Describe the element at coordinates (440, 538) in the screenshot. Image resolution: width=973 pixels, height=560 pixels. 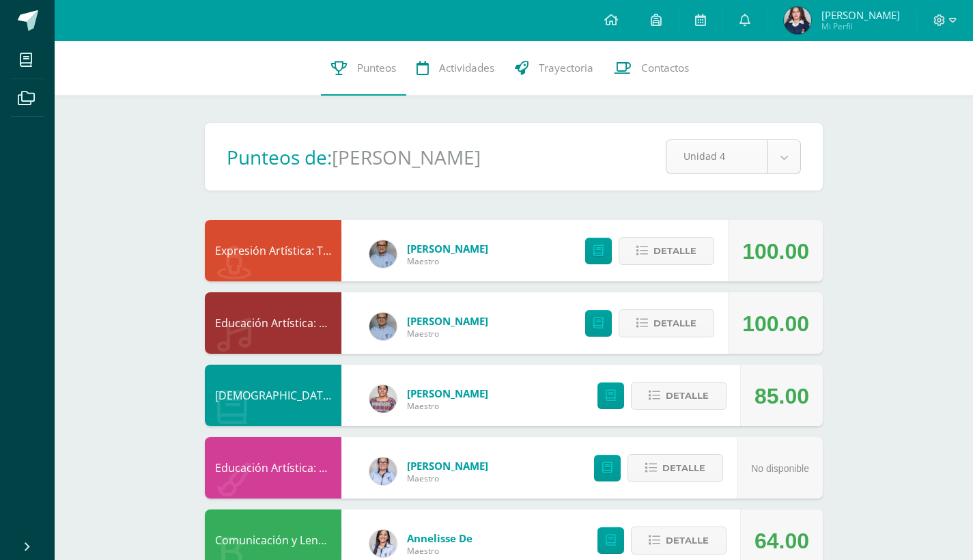
I see `span: Annelisse De` at that location.